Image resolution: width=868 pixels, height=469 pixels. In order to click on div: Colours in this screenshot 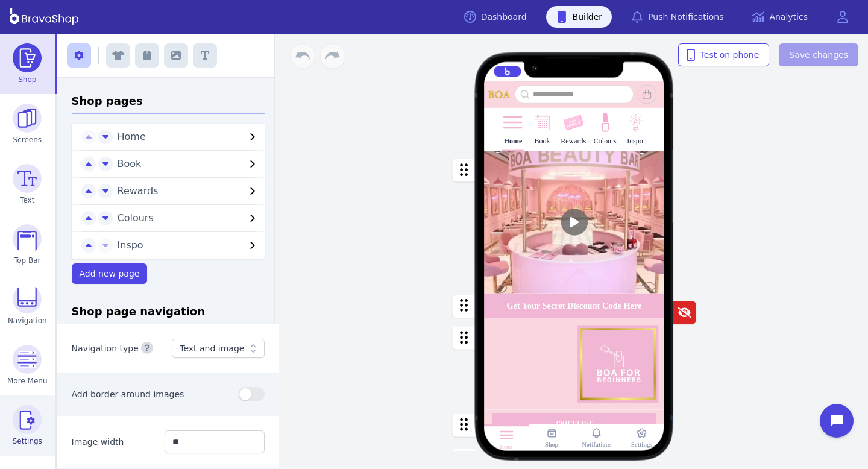, I will do `click(605, 142)`.